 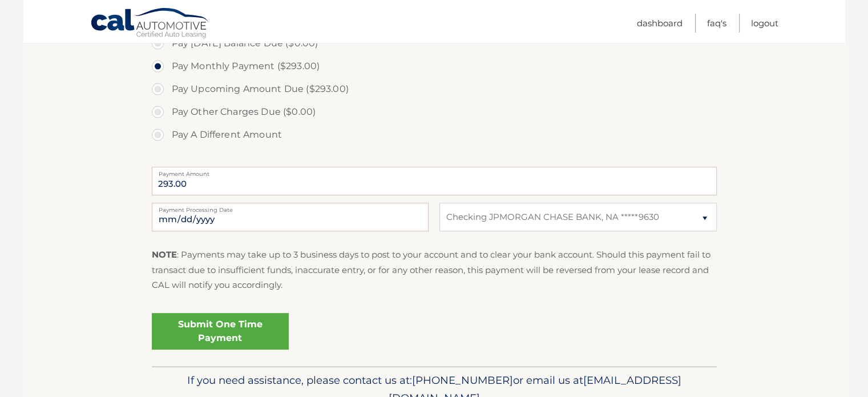 What do you see at coordinates (150, 24) in the screenshot?
I see `a: Cal Automotive` at bounding box center [150, 24].